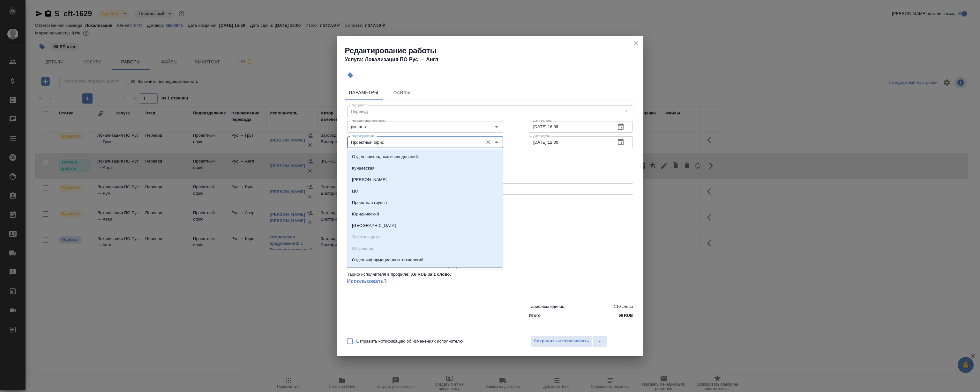  I want to click on div: split button, so click(569, 342).